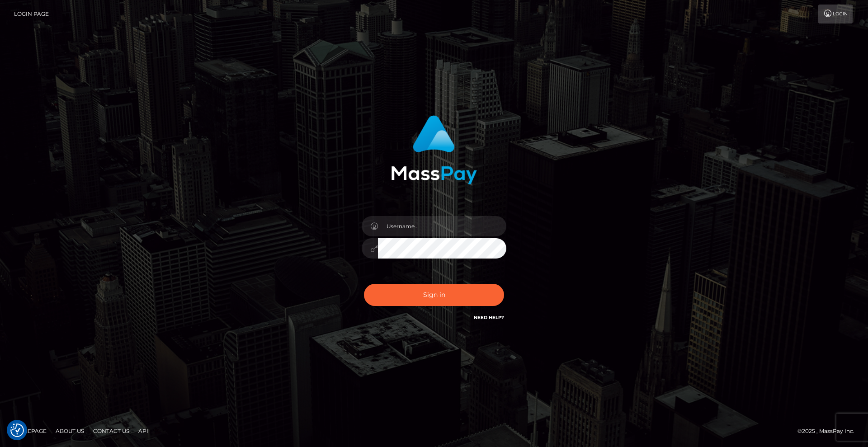 The image size is (868, 447). I want to click on input: Username..., so click(442, 226).